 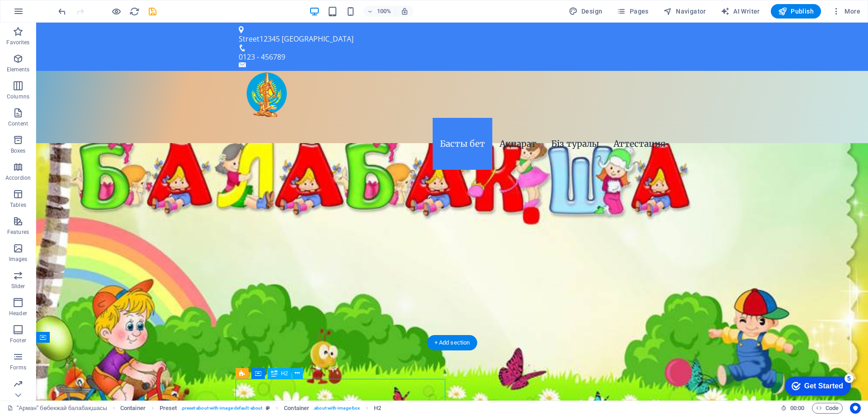 I want to click on i: Save (Ctrl+S), so click(x=152, y=11).